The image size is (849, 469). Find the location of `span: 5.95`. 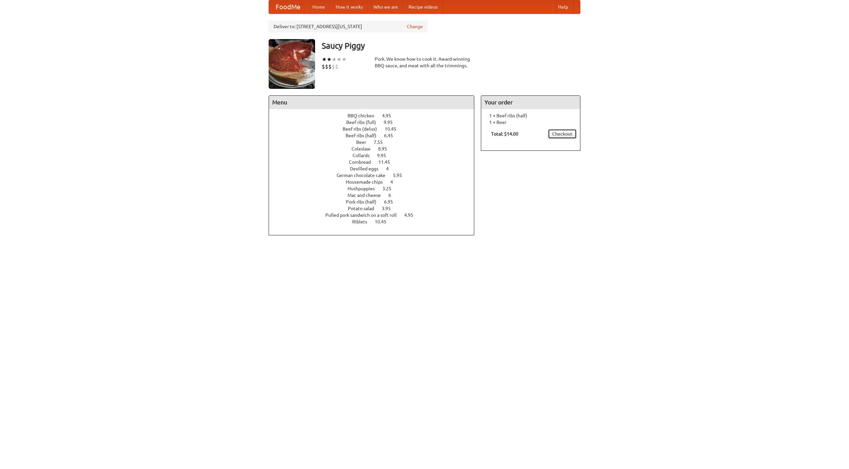

span: 5.95 is located at coordinates (401, 175).